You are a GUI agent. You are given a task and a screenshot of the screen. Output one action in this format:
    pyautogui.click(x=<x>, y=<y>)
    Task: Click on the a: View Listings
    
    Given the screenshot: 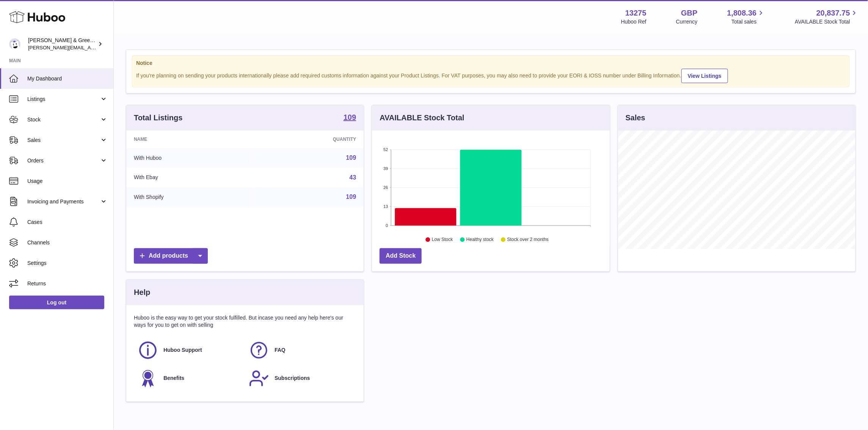 What is the action you would take?
    pyautogui.click(x=704, y=76)
    